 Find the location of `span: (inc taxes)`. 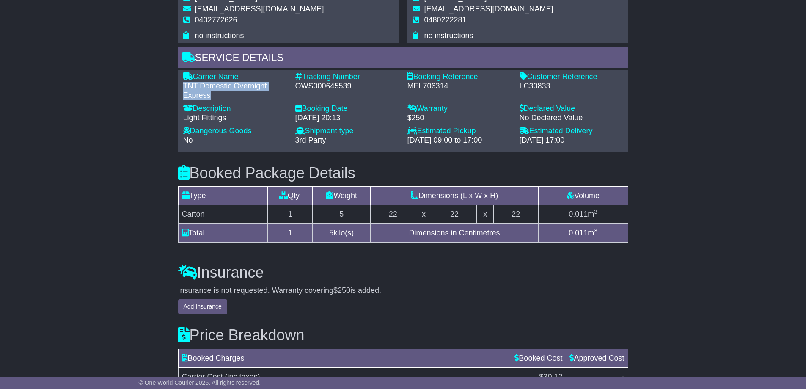

span: (inc taxes) is located at coordinates (242, 376).